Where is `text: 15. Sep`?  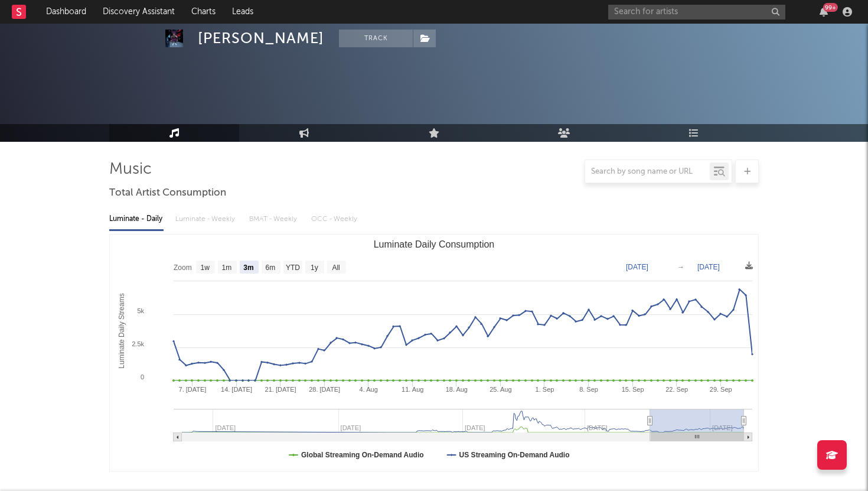
text: 15. Sep is located at coordinates (634, 389).